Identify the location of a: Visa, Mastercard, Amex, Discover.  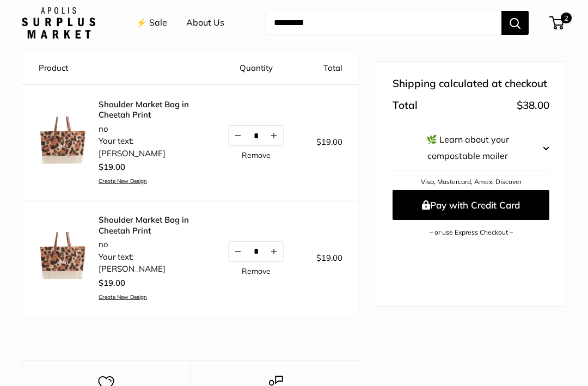
(471, 182).